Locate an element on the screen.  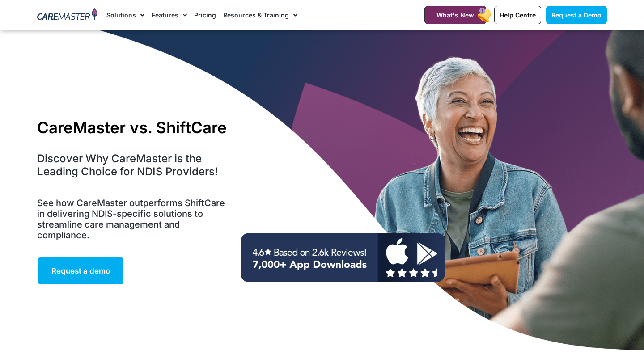
a: Request a demo is located at coordinates (80, 271).